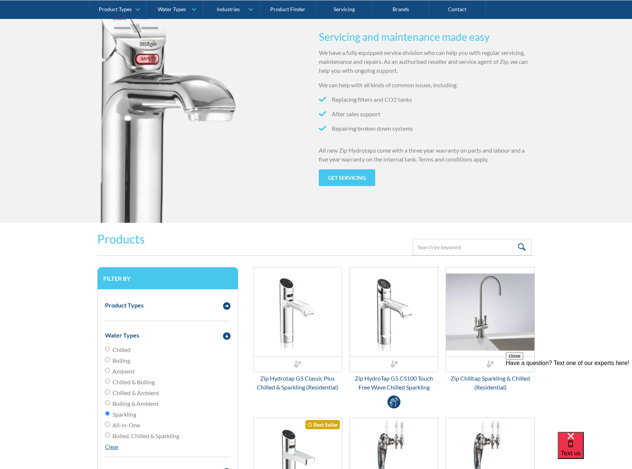 The image size is (632, 469). Describe the element at coordinates (107, 413) in the screenshot. I see `input: Sparkling` at that location.